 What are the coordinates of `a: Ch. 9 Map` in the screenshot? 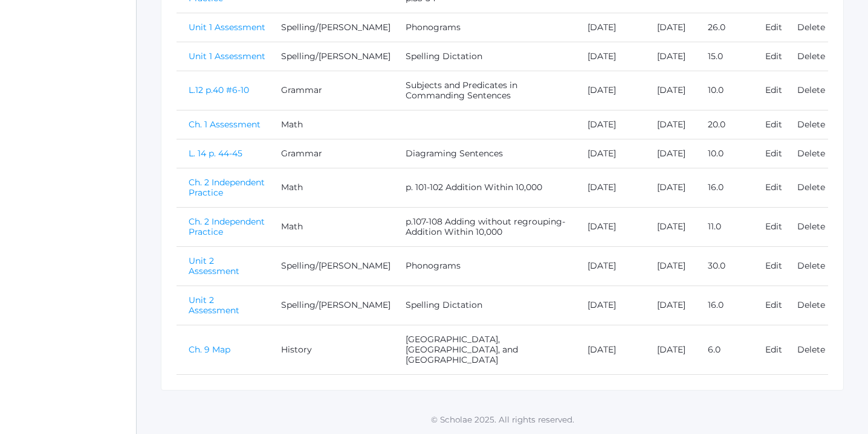 It's located at (209, 350).